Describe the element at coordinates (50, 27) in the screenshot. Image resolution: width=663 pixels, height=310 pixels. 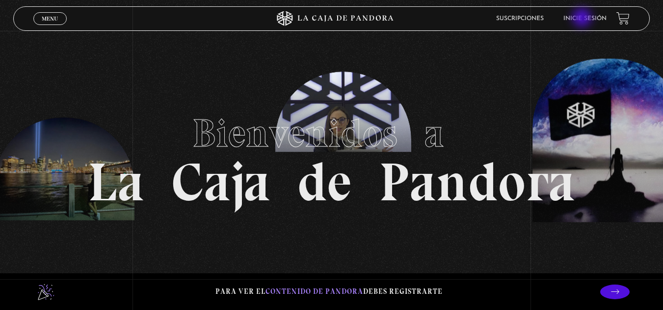
I see `span: Cerrar` at that location.